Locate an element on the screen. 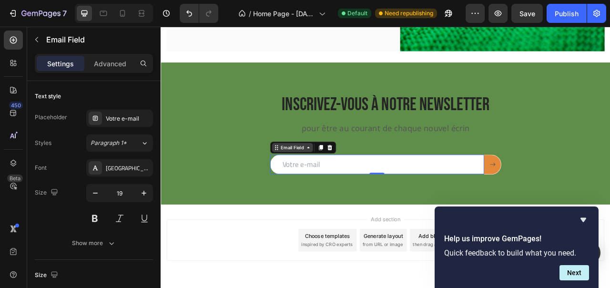 This screenshot has width=610, height=288. div: Rich Text Editor. Editing area: main is located at coordinates (286, 132).